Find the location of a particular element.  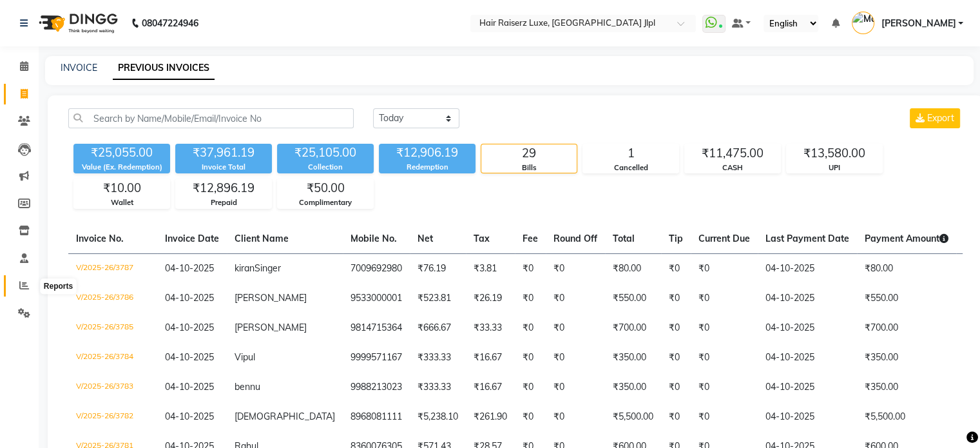

td: ₹33.33 is located at coordinates (491, 328).